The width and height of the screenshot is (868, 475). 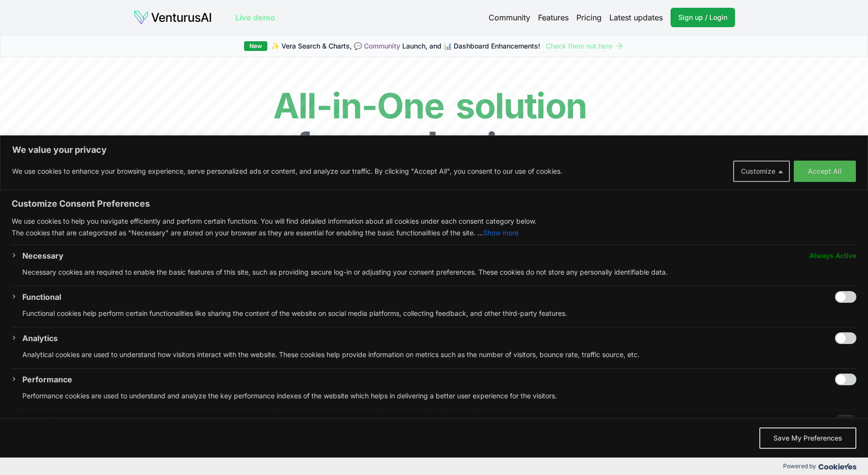 What do you see at coordinates (434, 150) in the screenshot?
I see `p: We value your privacy` at bounding box center [434, 150].